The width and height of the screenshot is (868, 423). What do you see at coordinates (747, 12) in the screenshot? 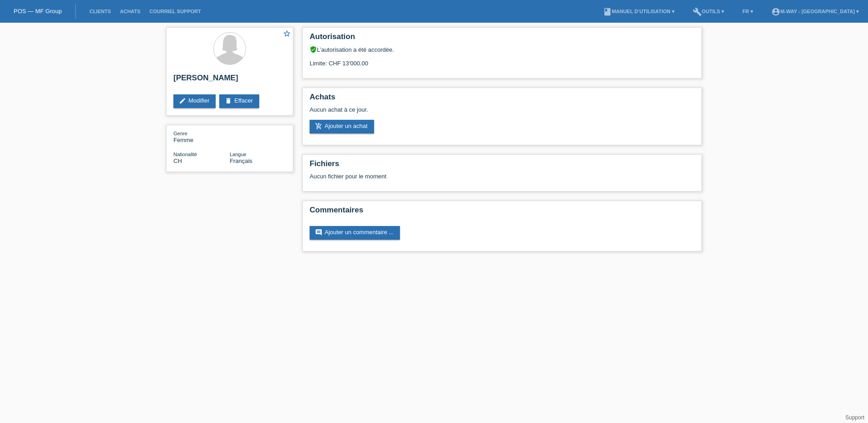
I see `a: FR ▾` at bounding box center [747, 12].